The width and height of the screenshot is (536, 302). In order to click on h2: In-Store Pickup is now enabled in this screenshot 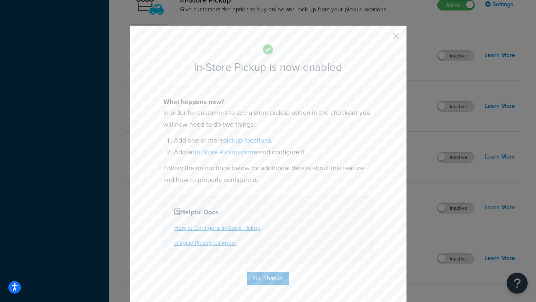, I will do `click(268, 67)`.